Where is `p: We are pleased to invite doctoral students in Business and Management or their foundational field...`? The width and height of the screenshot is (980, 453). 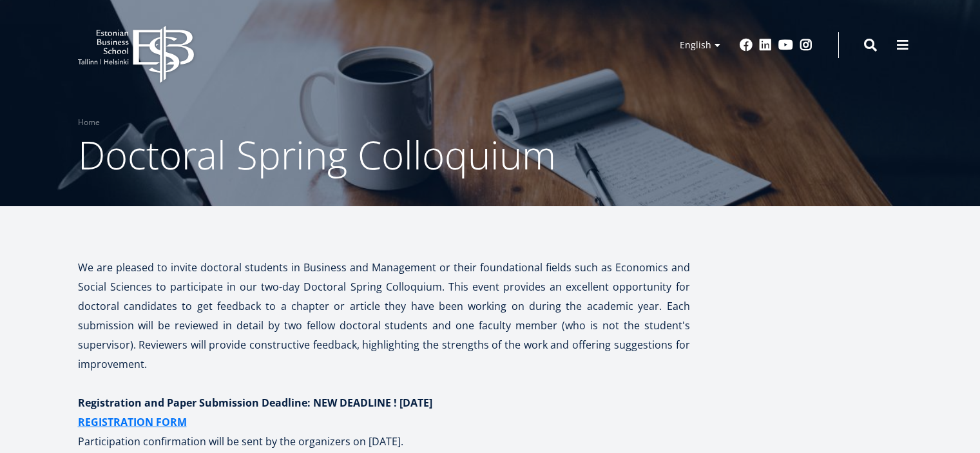
p: We are pleased to invite doctoral students in Business and Management or their foundational field... is located at coordinates (384, 316).